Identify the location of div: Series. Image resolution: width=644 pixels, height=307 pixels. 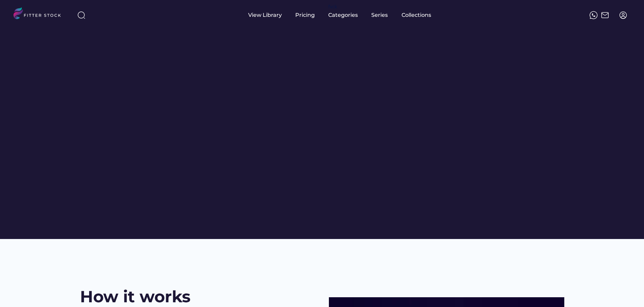
(380, 15).